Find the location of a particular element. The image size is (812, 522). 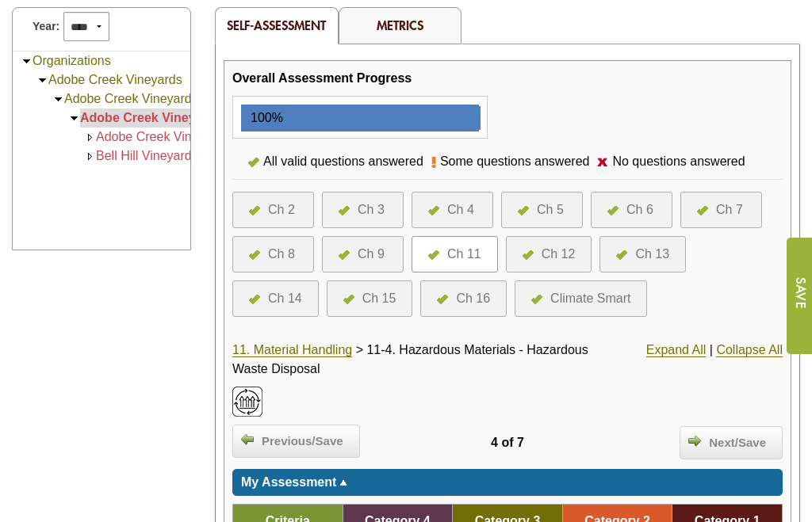

a: Previous/Save is located at coordinates (296, 442).